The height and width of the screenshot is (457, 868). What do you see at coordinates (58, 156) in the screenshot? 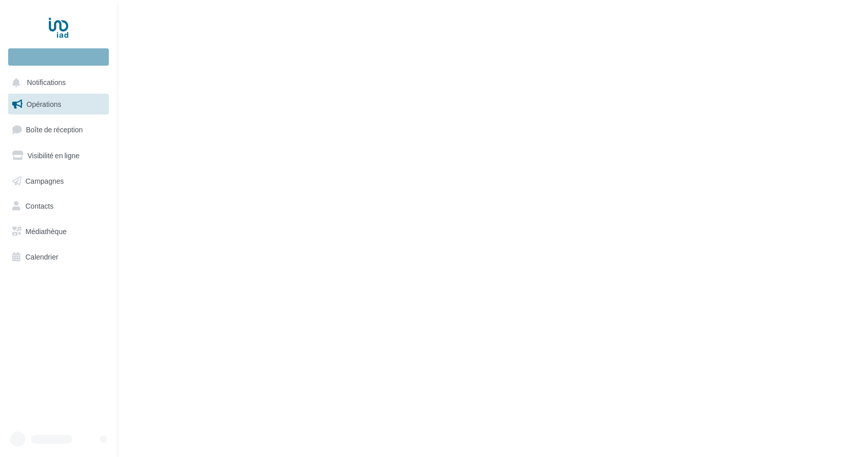
I see `a: Visibilité en ligne` at bounding box center [58, 156].